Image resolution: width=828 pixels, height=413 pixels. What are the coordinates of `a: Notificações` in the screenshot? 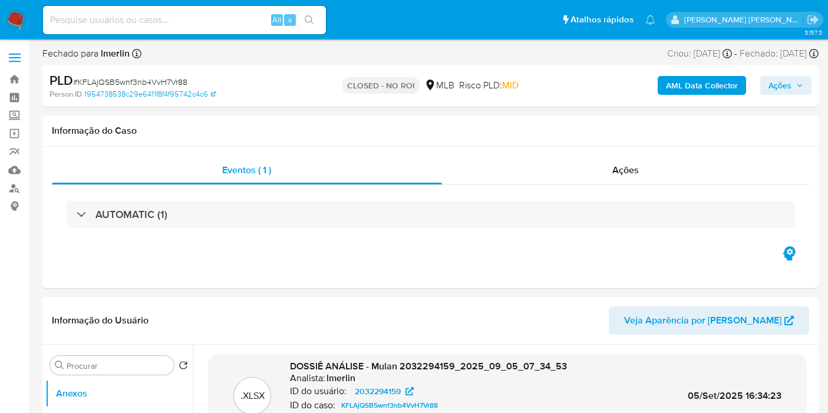 It's located at (650, 19).